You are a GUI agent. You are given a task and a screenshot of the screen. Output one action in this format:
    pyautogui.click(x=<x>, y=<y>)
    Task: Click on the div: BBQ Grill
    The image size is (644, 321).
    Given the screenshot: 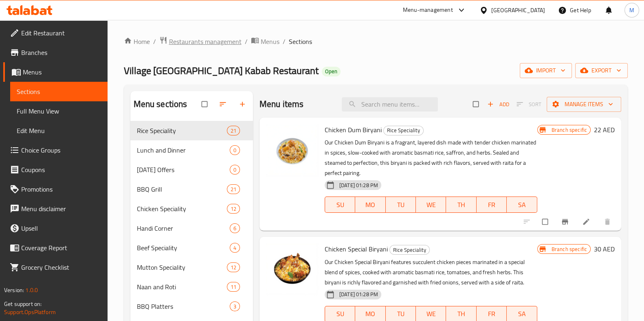 What is the action you would take?
    pyautogui.click(x=182, y=189)
    